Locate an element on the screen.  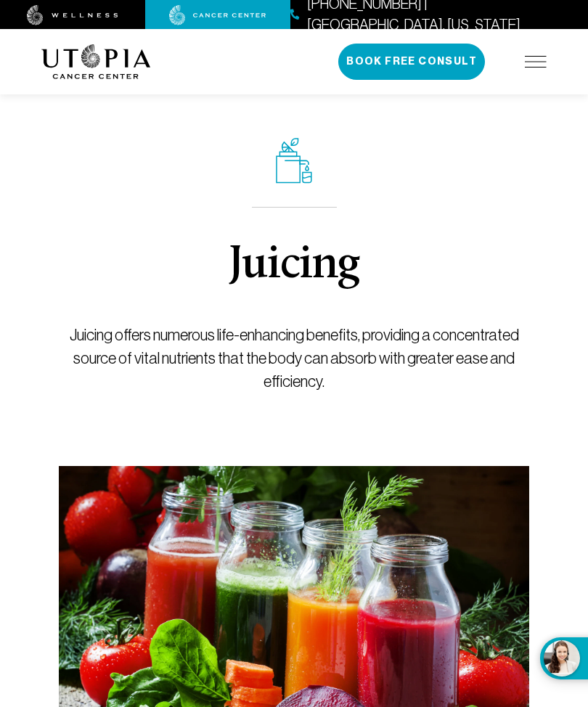
img: wellness is located at coordinates (73, 15).